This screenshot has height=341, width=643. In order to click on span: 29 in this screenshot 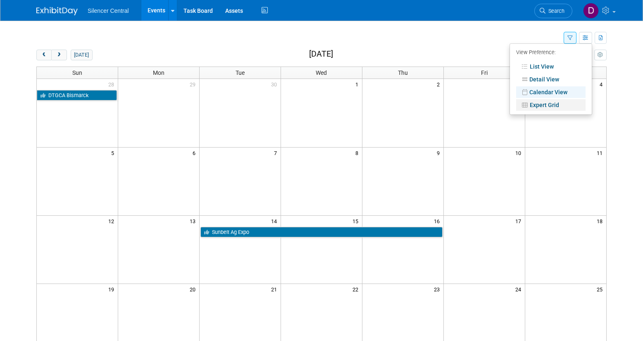, I will do `click(194, 84)`.